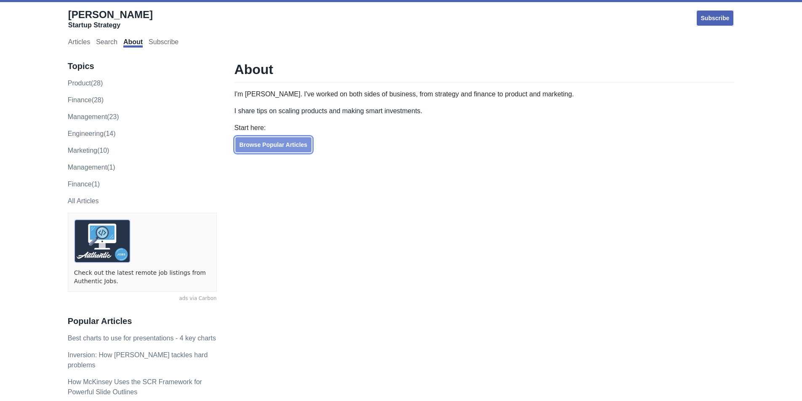  I want to click on div: Startup Strategy, so click(110, 25).